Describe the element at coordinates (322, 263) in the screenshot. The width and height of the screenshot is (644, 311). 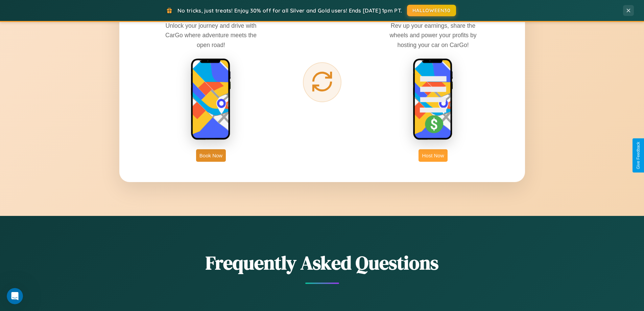
I see `h2: Frequently Asked Questions` at that location.